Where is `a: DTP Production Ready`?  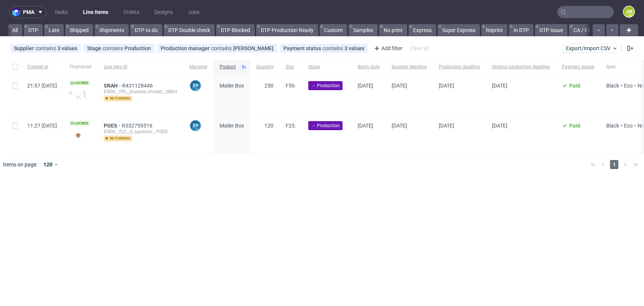 a: DTP Production Ready is located at coordinates (287, 30).